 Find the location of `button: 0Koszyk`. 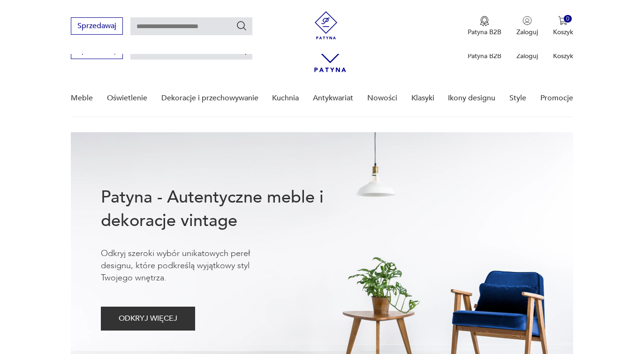

button: 0Koszyk is located at coordinates (563, 26).